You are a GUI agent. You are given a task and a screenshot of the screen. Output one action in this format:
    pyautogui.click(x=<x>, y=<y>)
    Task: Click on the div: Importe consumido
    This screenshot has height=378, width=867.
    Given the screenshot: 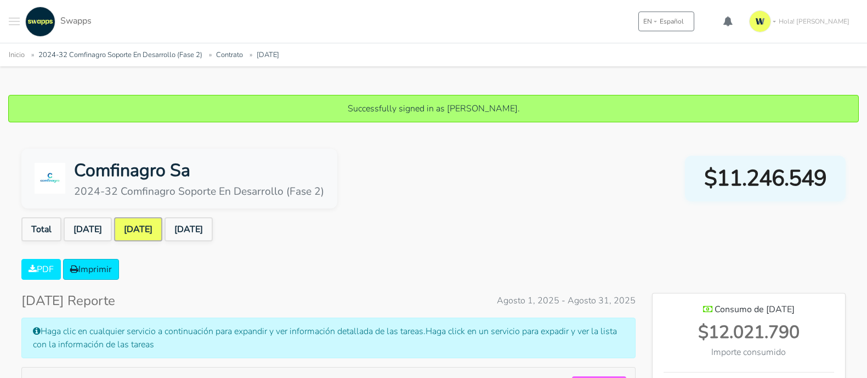 What is the action you would take?
    pyautogui.click(x=748, y=352)
    